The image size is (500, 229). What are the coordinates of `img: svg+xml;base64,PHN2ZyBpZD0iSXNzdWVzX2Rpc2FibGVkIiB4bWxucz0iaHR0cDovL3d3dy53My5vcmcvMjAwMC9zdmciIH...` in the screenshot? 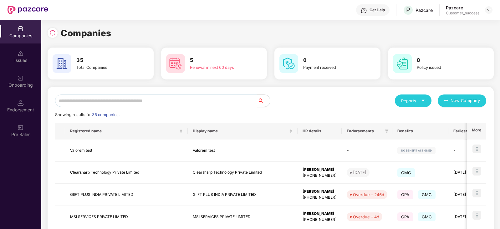 It's located at (21, 54).